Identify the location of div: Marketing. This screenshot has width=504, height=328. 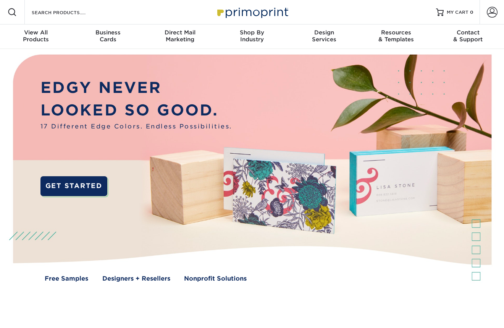
(180, 36).